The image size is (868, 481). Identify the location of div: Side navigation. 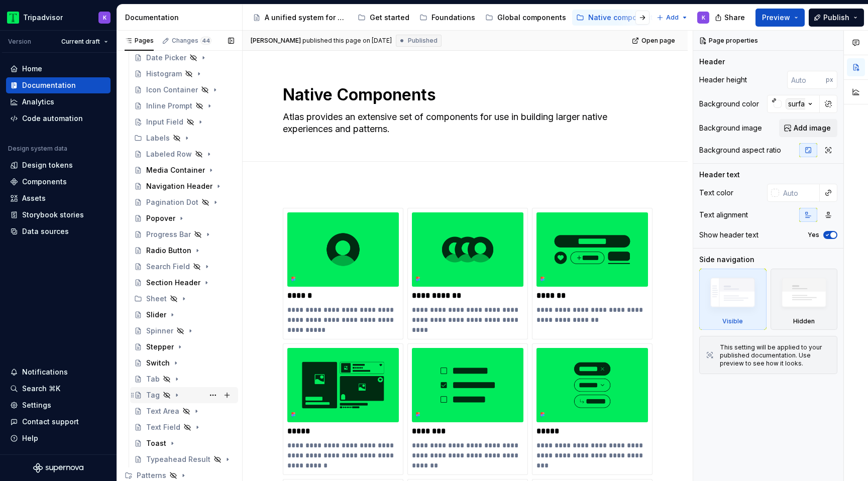
(727, 259).